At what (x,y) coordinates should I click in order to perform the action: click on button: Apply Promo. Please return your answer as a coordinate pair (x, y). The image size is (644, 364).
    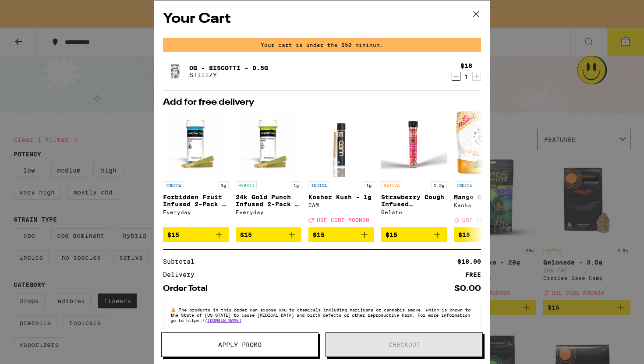
    Looking at the image, I should click on (240, 345).